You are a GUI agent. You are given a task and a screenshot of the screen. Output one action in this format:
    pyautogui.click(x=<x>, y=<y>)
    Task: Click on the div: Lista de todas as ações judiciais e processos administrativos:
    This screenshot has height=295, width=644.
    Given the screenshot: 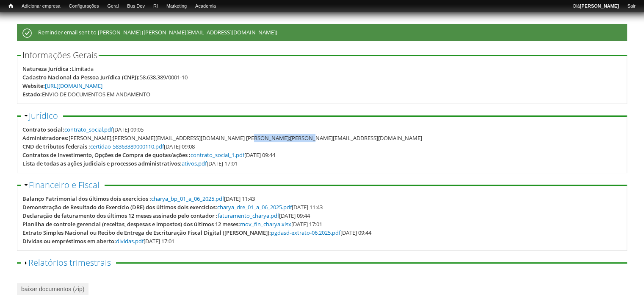 What is the action you would take?
    pyautogui.click(x=102, y=163)
    